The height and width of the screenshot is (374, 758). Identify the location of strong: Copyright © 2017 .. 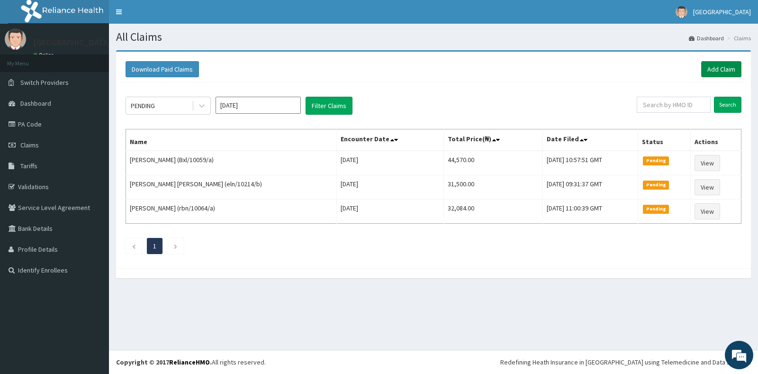
(164, 362).